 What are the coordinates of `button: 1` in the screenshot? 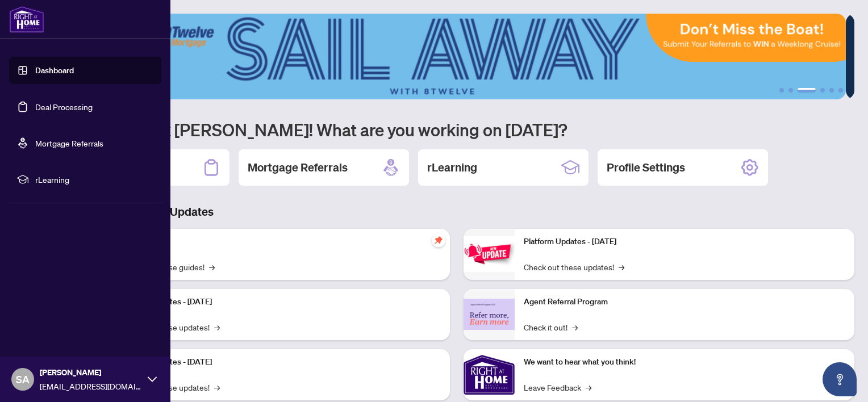 It's located at (782, 90).